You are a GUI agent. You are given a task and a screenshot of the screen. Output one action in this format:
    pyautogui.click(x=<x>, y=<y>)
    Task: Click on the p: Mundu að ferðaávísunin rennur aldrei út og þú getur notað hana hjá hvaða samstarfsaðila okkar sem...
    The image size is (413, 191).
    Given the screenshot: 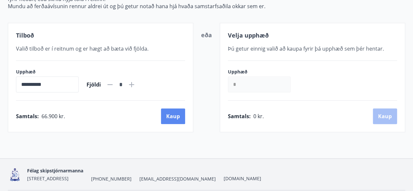 What is the action you would take?
    pyautogui.click(x=206, y=6)
    